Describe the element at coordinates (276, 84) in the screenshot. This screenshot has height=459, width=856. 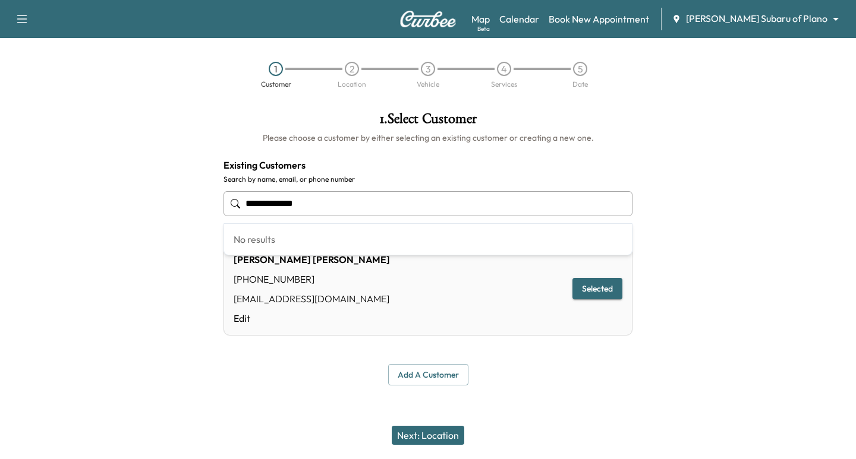
I see `div: Customer` at that location.